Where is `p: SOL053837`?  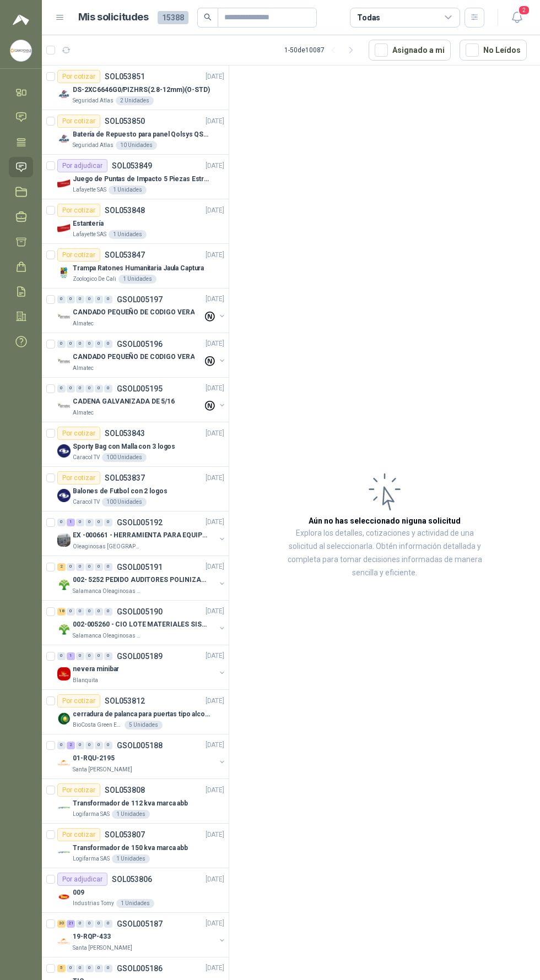
p: SOL053837 is located at coordinates (124, 477).